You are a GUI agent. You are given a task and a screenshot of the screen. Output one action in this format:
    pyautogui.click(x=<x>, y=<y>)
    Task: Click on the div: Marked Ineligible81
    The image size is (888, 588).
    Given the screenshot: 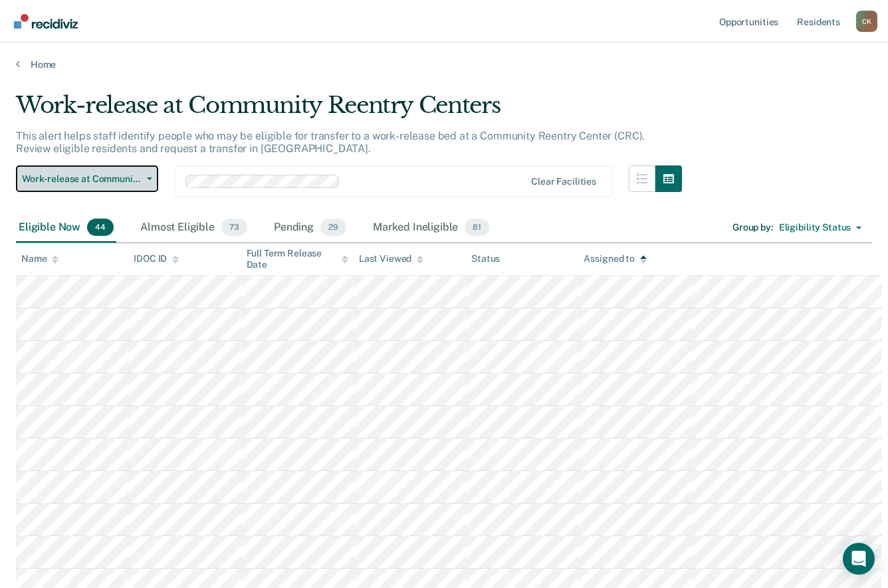 What is the action you would take?
    pyautogui.click(x=431, y=228)
    